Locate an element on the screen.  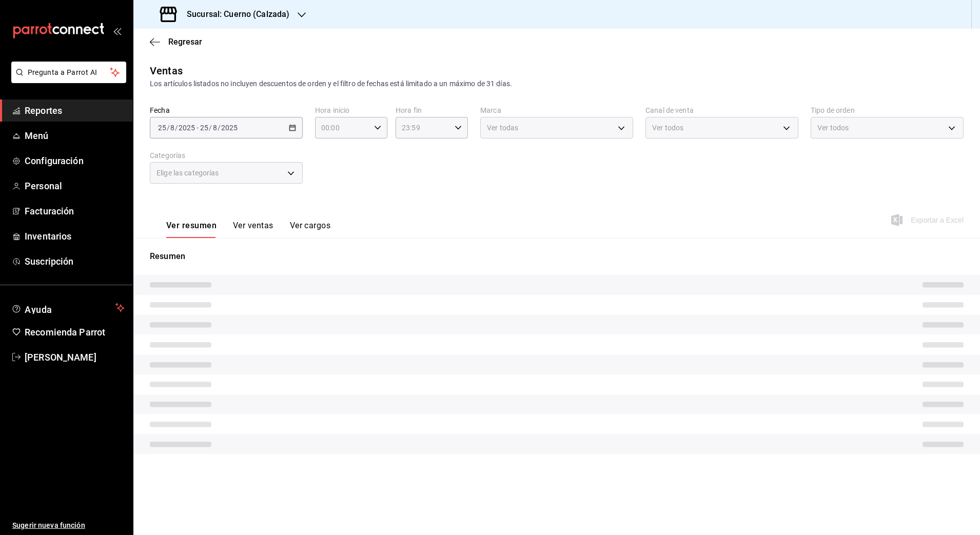
button: Pregunta a Parrot AI is located at coordinates (69, 73).